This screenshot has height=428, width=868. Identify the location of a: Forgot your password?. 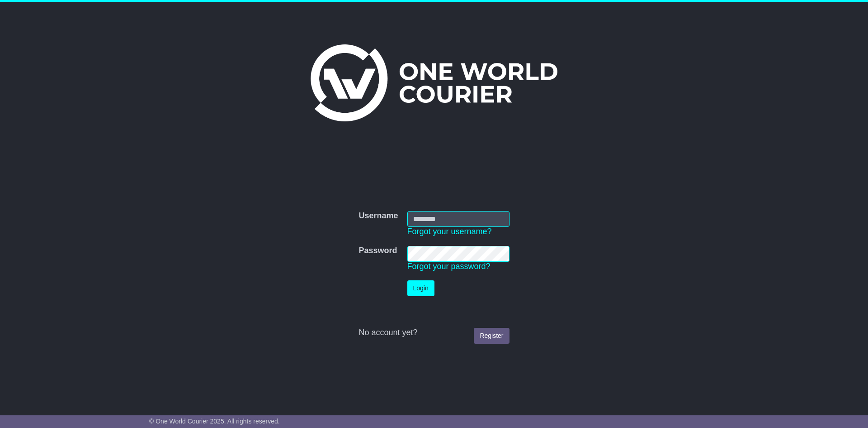
(449, 266).